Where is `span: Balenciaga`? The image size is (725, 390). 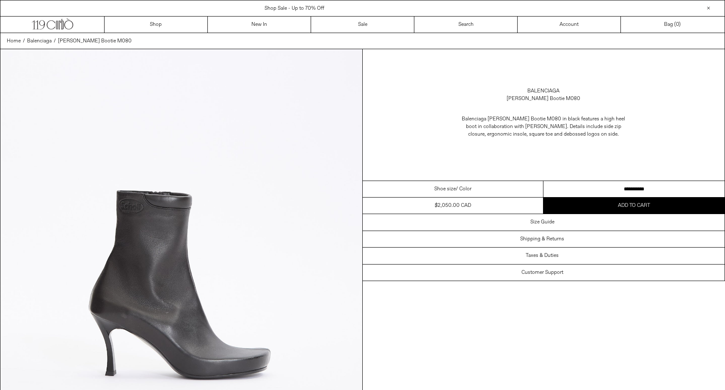 span: Balenciaga is located at coordinates (39, 41).